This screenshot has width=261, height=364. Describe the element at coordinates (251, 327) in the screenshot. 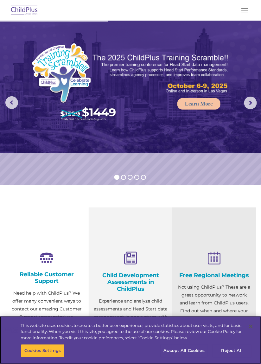

I see `button: Close` at that location.